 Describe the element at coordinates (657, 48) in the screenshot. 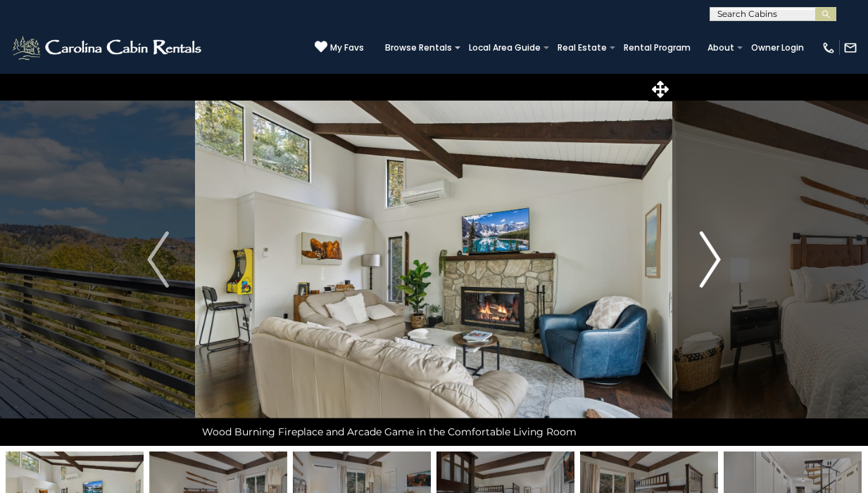

I see `a: Rental Program` at that location.